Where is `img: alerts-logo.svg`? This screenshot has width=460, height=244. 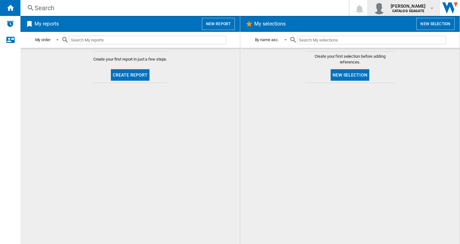
img: alerts-logo.svg is located at coordinates (10, 24).